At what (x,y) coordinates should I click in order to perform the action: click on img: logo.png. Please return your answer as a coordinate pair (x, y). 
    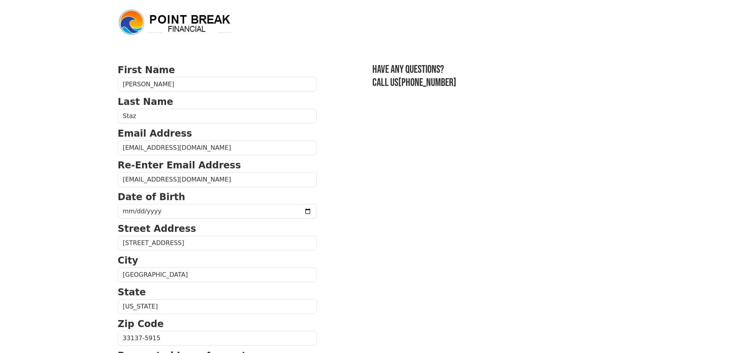
    Looking at the image, I should click on (176, 22).